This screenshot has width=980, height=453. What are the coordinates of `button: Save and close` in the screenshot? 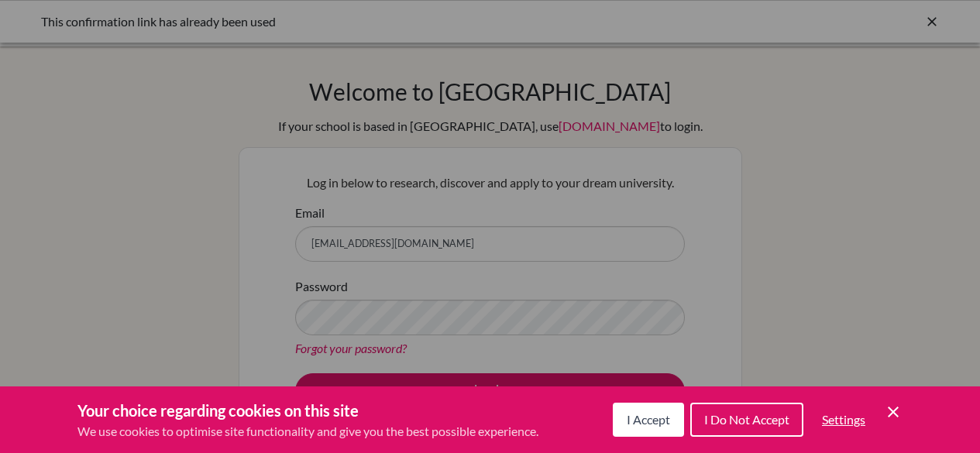 It's located at (893, 412).